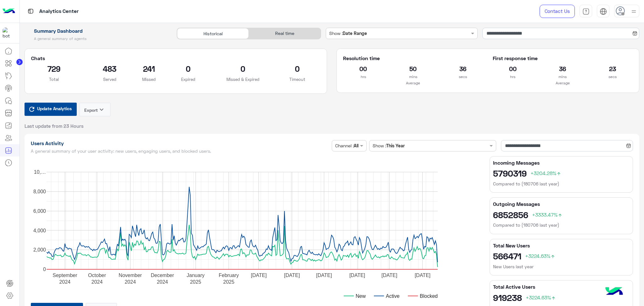  Describe the element at coordinates (162, 275) in the screenshot. I see `text: December` at that location.